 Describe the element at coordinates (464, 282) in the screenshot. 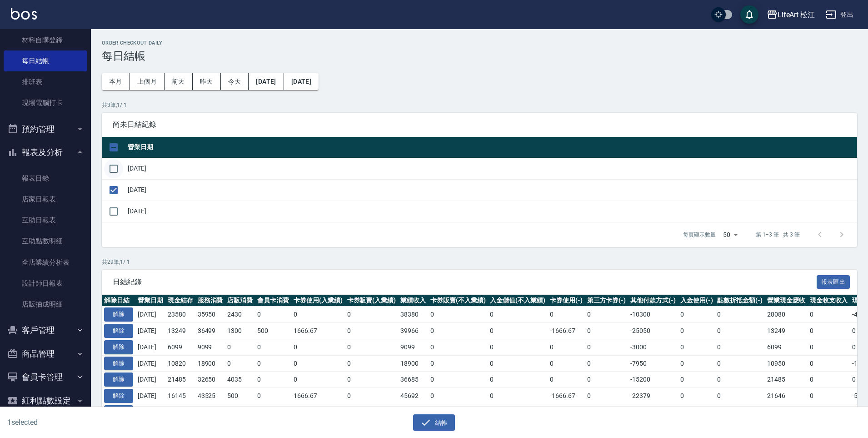

I see `span: 日結紀錄` at that location.